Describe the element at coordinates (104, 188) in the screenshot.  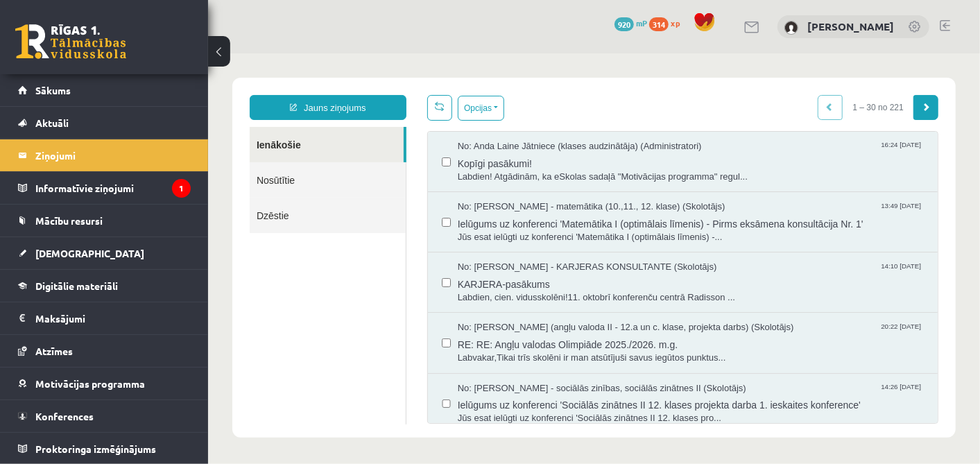
I see `a: Informatīvie ziņojumi1` at that location.